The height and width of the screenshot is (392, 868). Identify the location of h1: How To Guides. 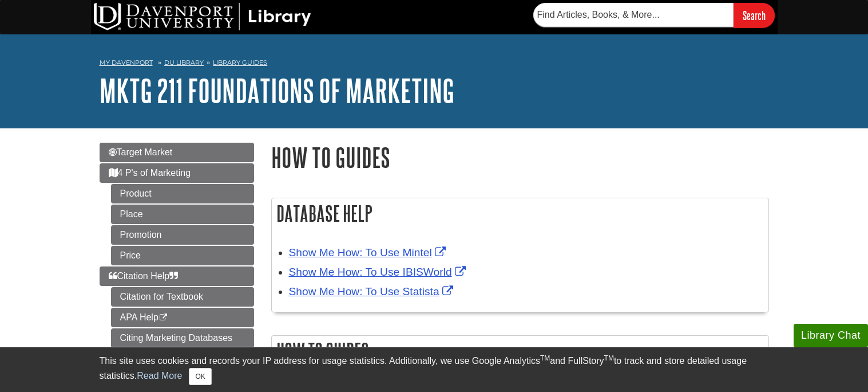
(520, 157).